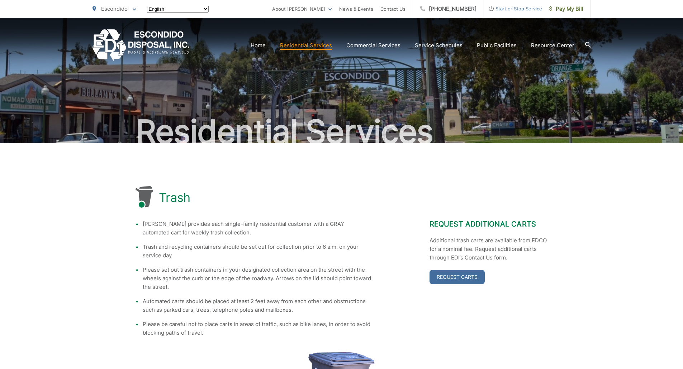 This screenshot has width=683, height=369. Describe the element at coordinates (257, 329) in the screenshot. I see `li: Please be careful not to place carts in areas of traffic, such as bike lanes, in order to avoid b...` at that location.